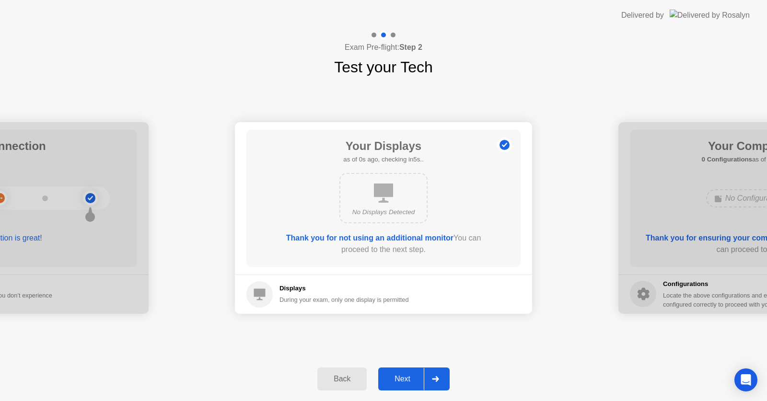 The image size is (767, 401). I want to click on div: Back, so click(342, 379).